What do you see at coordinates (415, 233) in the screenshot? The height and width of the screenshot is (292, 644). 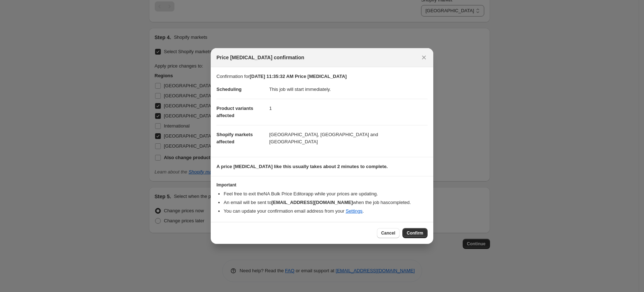 I see `span: Confirm` at bounding box center [415, 233].